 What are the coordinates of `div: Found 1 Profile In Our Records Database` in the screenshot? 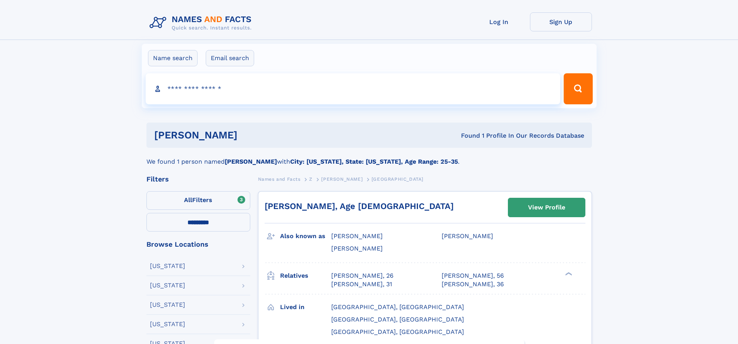 It's located at (467, 136).